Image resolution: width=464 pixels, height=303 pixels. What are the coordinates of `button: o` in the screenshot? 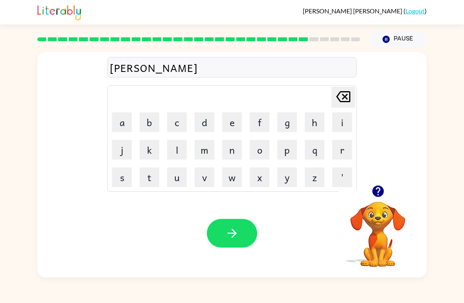 It's located at (259, 150).